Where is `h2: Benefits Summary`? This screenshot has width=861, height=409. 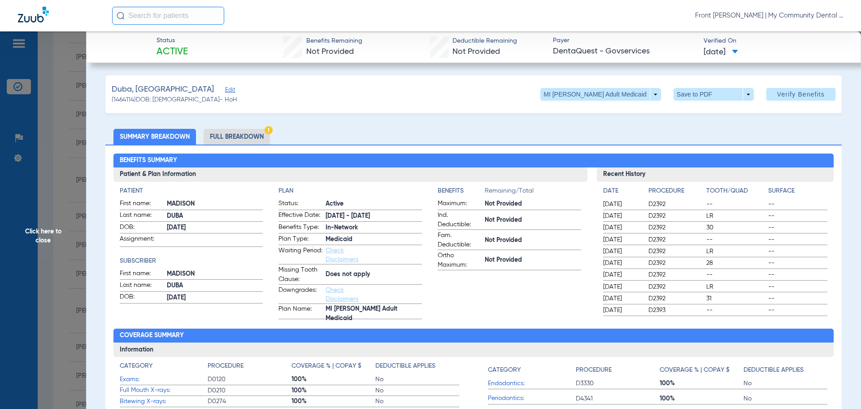
h2: Benefits Summary is located at coordinates (474, 161).